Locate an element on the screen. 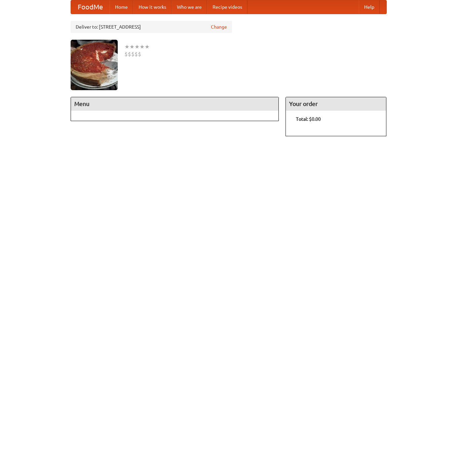 The width and height of the screenshot is (457, 476). a: Change is located at coordinates (219, 27).